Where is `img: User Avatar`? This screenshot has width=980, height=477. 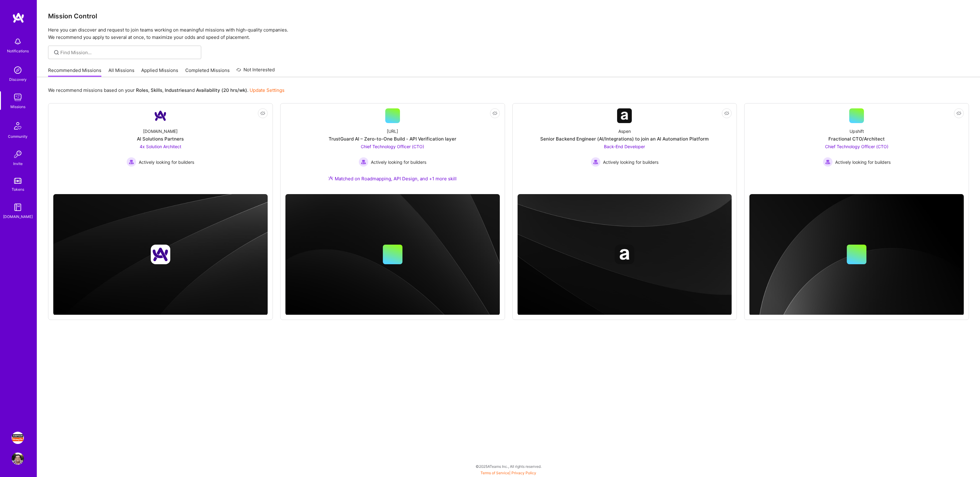
img: User Avatar is located at coordinates (18, 459).